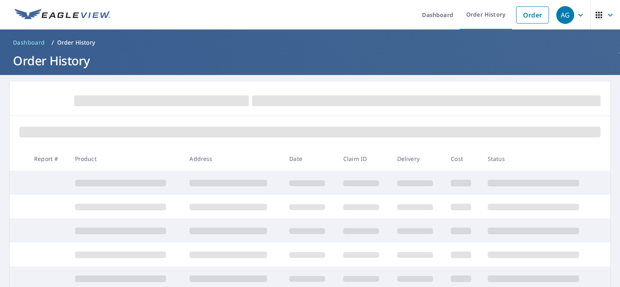 This screenshot has width=620, height=287. What do you see at coordinates (126, 159) in the screenshot?
I see `th: Product` at bounding box center [126, 159].